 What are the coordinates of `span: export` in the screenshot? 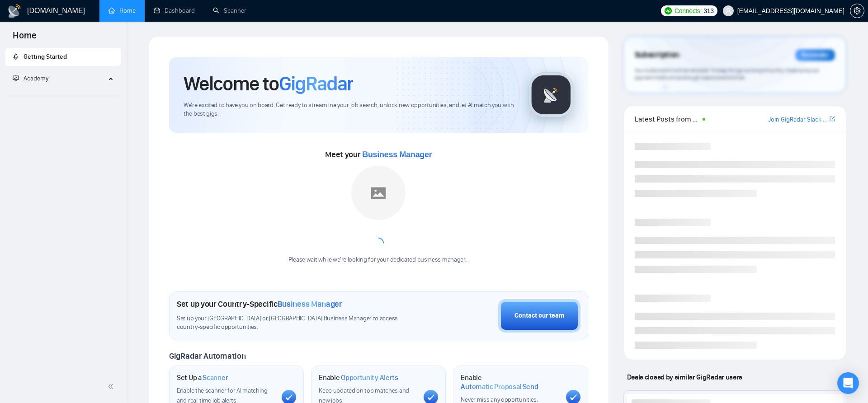 It's located at (833, 119).